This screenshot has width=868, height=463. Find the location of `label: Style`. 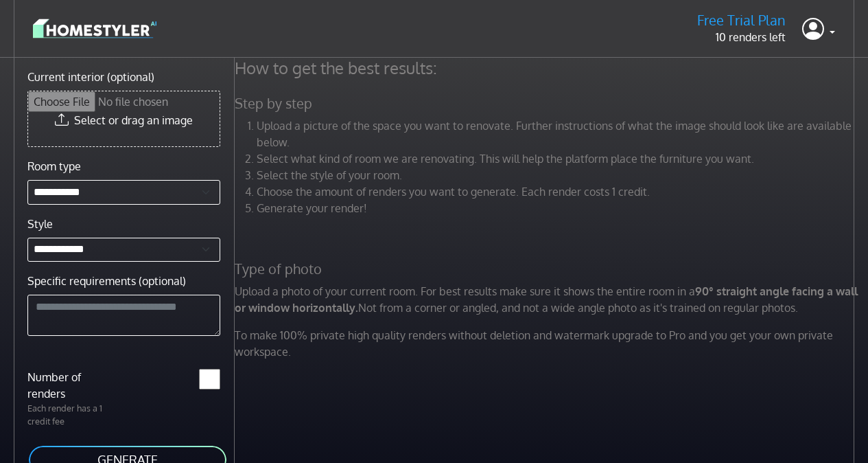

label: Style is located at coordinates (39, 223).